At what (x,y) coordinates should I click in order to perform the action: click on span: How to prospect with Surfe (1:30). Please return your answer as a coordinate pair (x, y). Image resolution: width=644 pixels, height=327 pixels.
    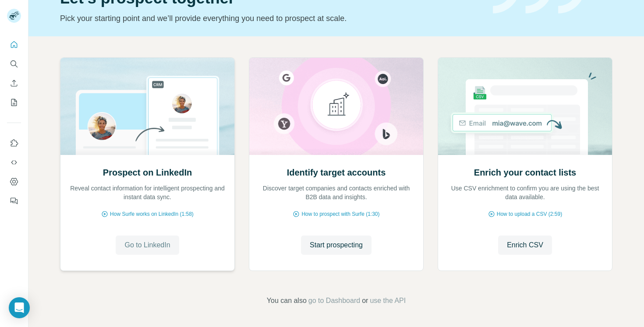
    Looking at the image, I should click on (340, 214).